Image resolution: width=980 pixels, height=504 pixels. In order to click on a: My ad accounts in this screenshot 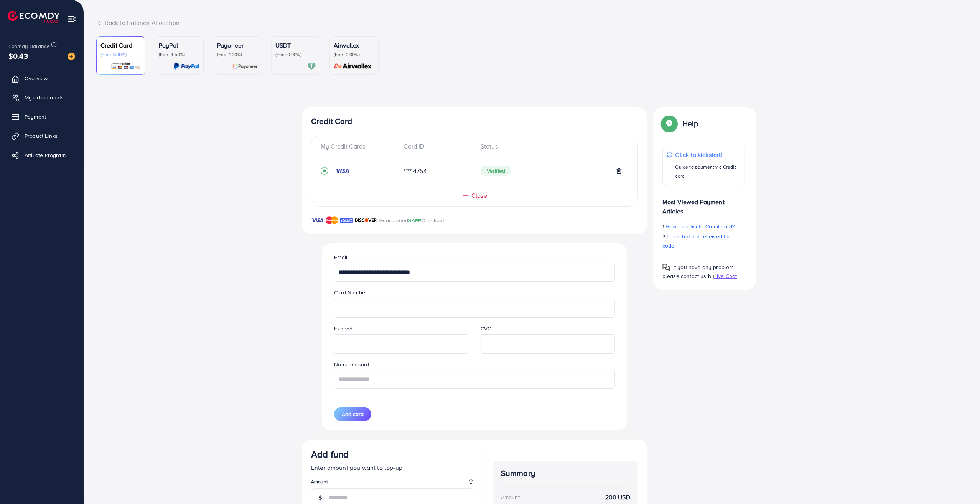, I will do `click(41, 98)`.